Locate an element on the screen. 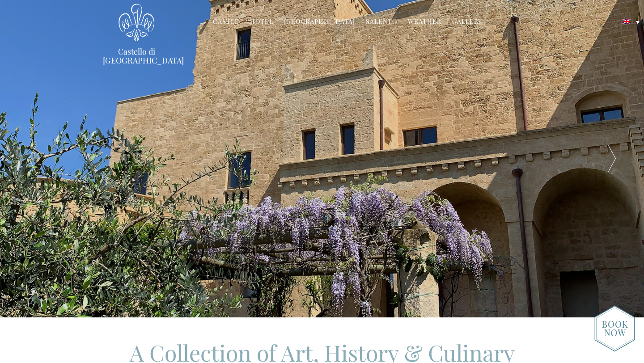  a: Castle is located at coordinates (226, 22).